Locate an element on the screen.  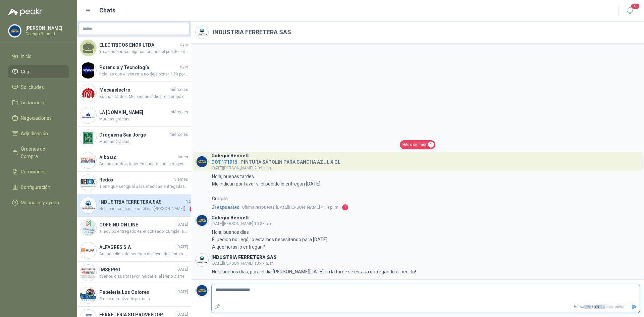
span: Inicio is located at coordinates (26, 56).